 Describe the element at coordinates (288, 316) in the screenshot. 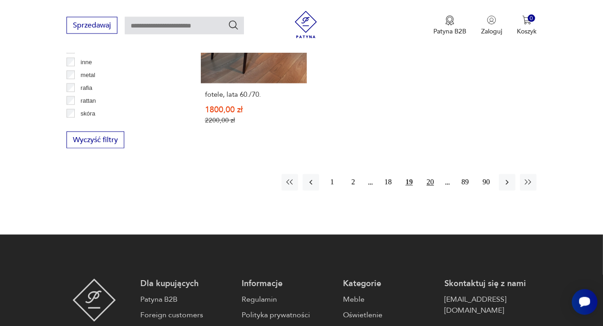

I see `a: Polityka prywatności` at that location.